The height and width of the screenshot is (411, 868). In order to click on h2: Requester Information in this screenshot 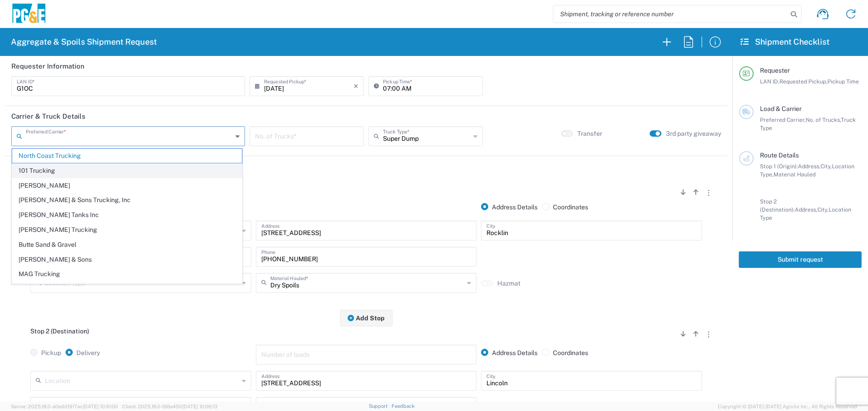, I will do `click(48, 66)`.